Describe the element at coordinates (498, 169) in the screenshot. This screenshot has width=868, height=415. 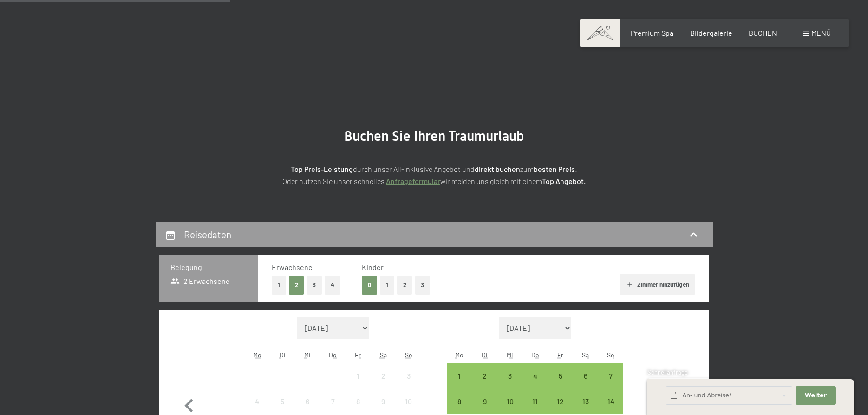
I see `strong: direkt buchen` at that location.